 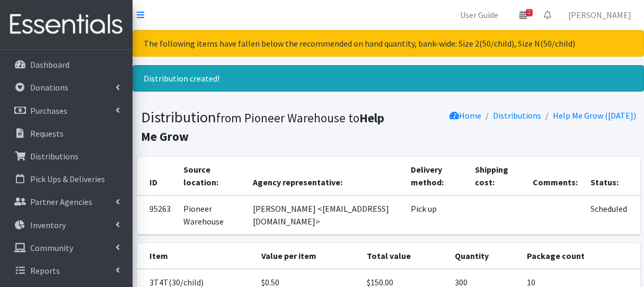 What do you see at coordinates (52, 248) in the screenshot?
I see `p: Community` at bounding box center [52, 248].